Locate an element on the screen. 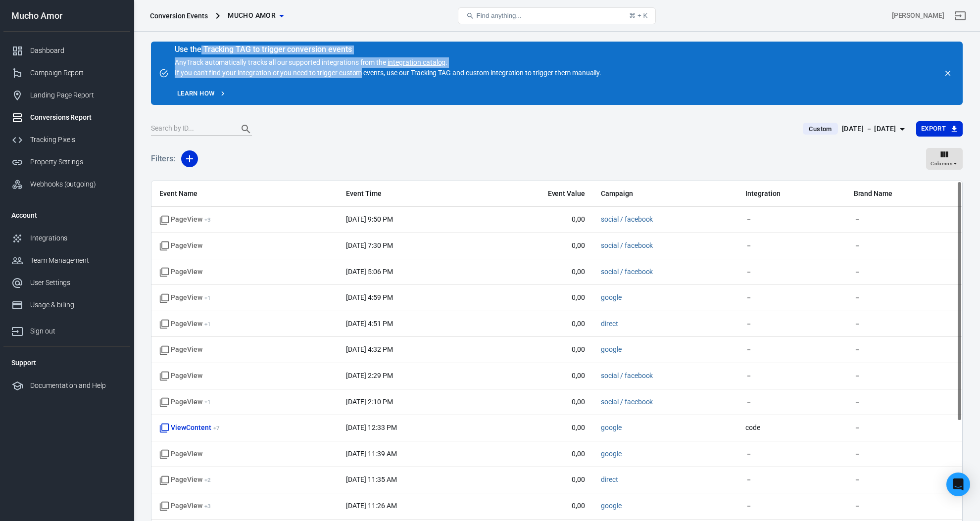  span: Event Name is located at coordinates (229, 194).